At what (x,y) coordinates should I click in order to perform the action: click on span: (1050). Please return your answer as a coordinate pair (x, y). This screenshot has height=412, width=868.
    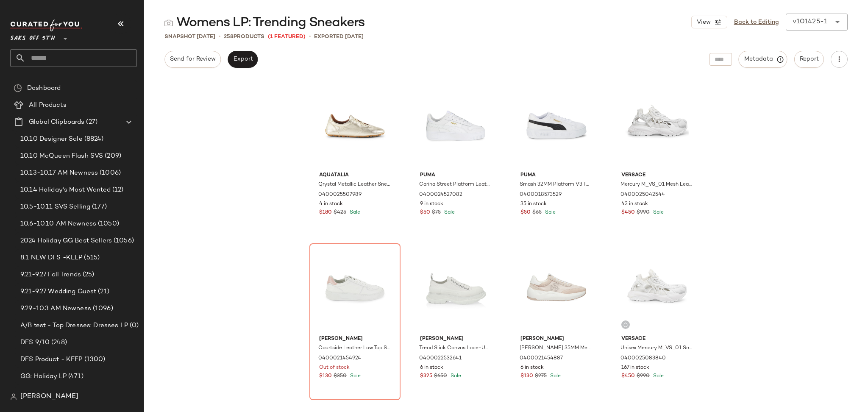
    Looking at the image, I should click on (108, 224).